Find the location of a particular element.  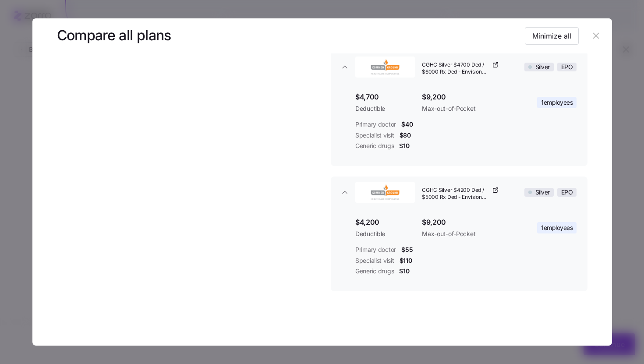

button: Minimize all is located at coordinates (551, 36).